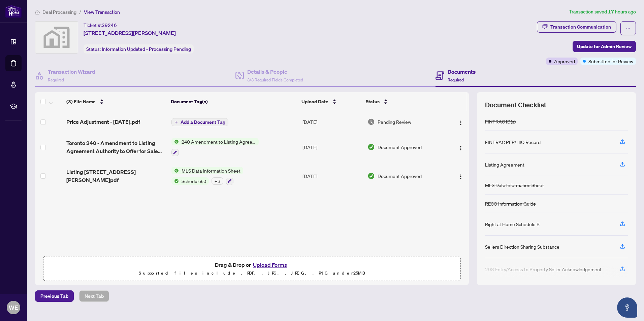 This screenshot has height=321, width=644. What do you see at coordinates (252, 269) in the screenshot?
I see `span: Drag & Drop orUpload FormsSupported files include .PDF, .JPG, .JPEG, .PNG under25MB` at bounding box center [252, 269].